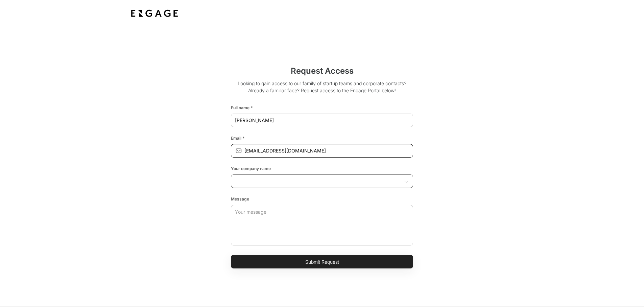 This screenshot has height=308, width=644. Describe the element at coordinates (322, 89) in the screenshot. I see `p: Looking to gain access to our family of startup teams and corporate contacts? Already a familiar ...` at that location.